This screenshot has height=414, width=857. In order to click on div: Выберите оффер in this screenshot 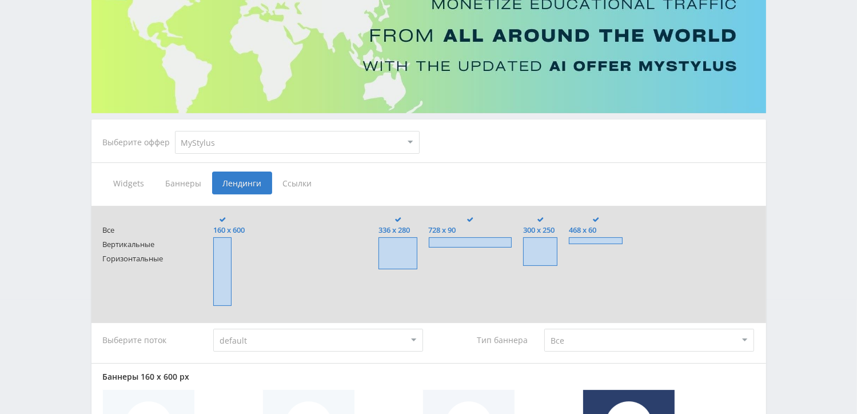, I will do `click(139, 142)`.